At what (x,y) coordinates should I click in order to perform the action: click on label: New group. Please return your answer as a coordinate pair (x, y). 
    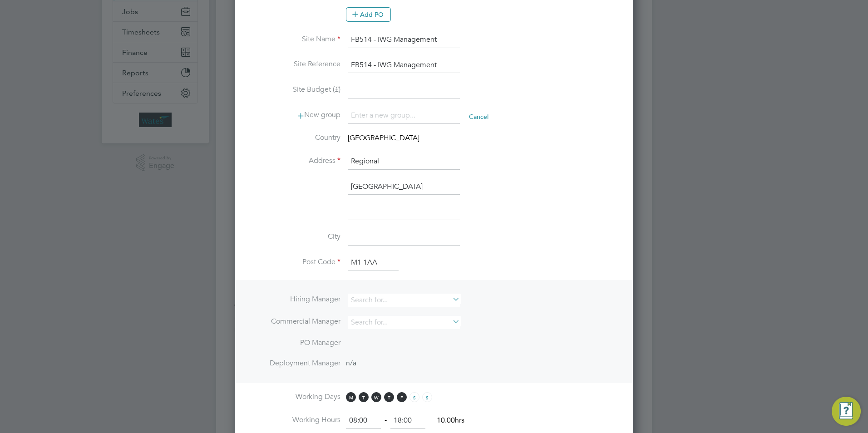
    Looking at the image, I should click on (295, 115).